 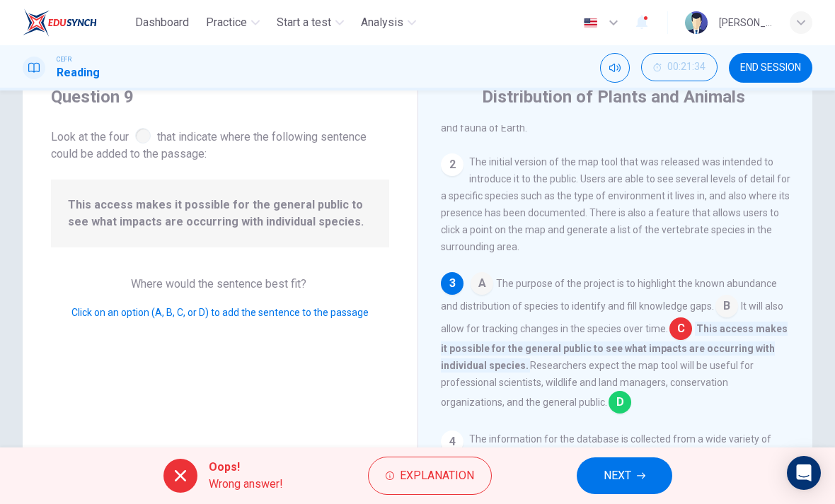 What do you see at coordinates (770, 68) in the screenshot?
I see `button: END SESSION` at bounding box center [770, 68].